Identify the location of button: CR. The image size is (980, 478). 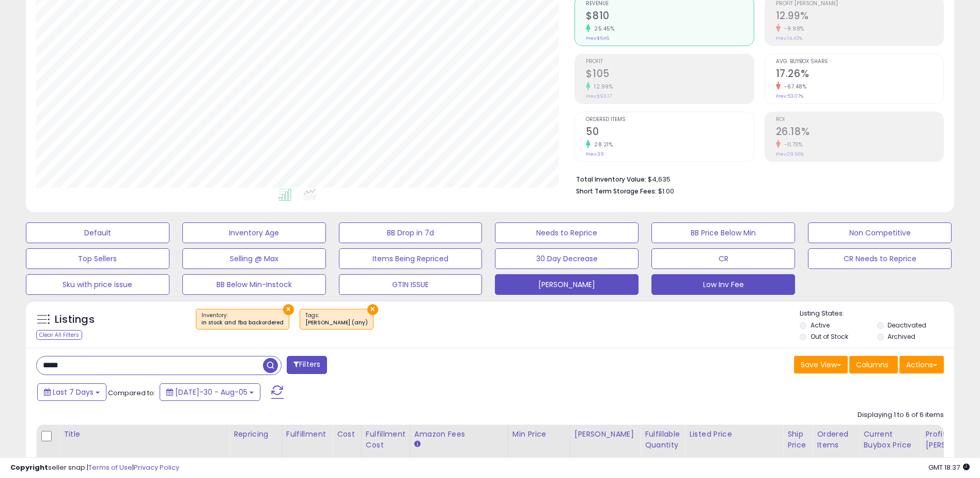
(723, 259).